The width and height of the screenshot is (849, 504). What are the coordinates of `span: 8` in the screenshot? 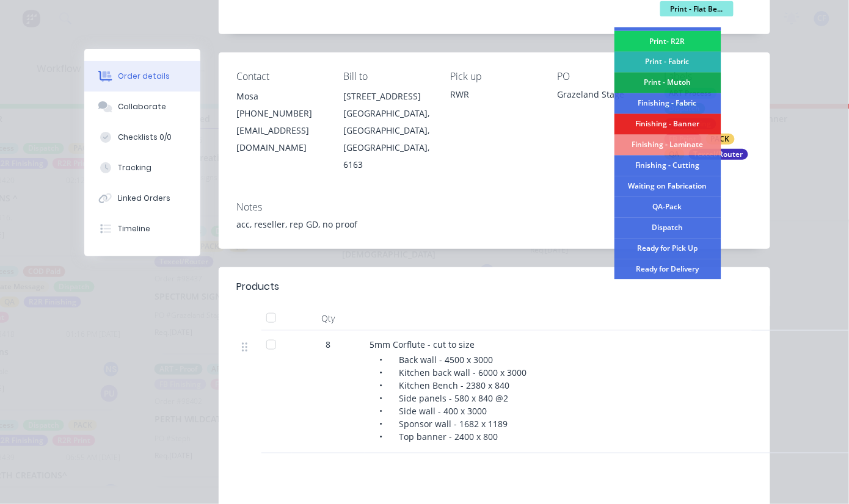 It's located at (329, 344).